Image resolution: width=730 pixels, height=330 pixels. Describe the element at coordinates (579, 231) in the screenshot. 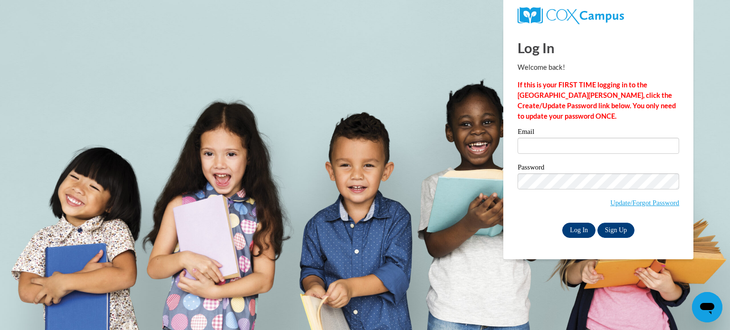

I see `input: Log In` at that location.